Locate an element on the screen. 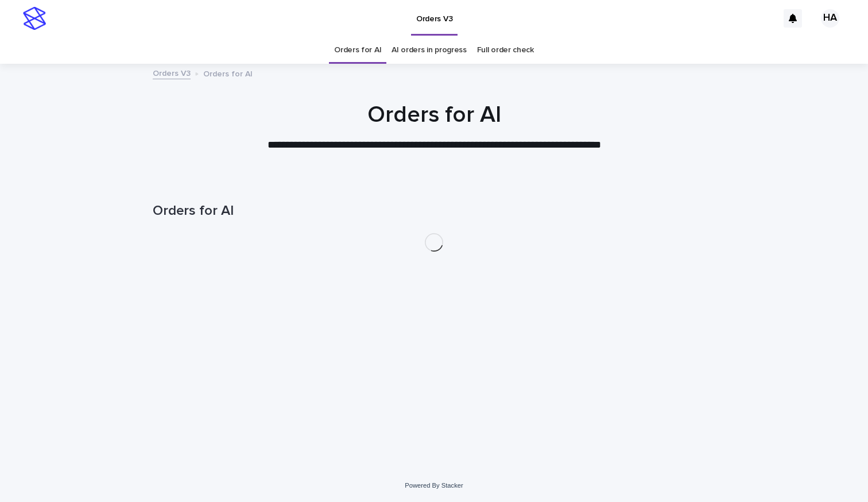 The width and height of the screenshot is (868, 502). a: Powered By Stacker is located at coordinates (433, 485).